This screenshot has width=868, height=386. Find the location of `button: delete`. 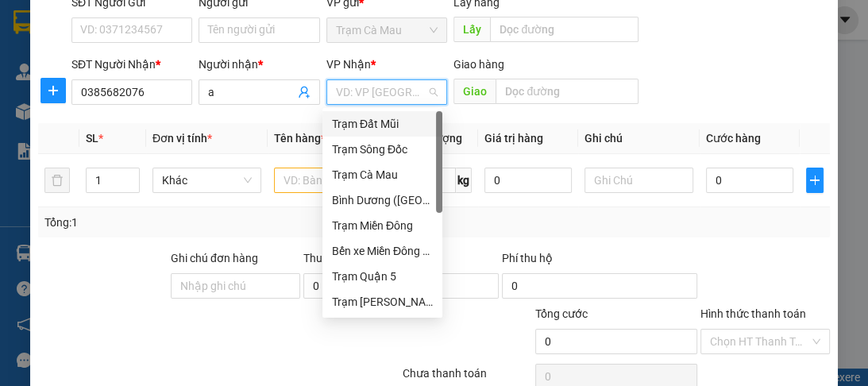

button: delete is located at coordinates (58, 180).